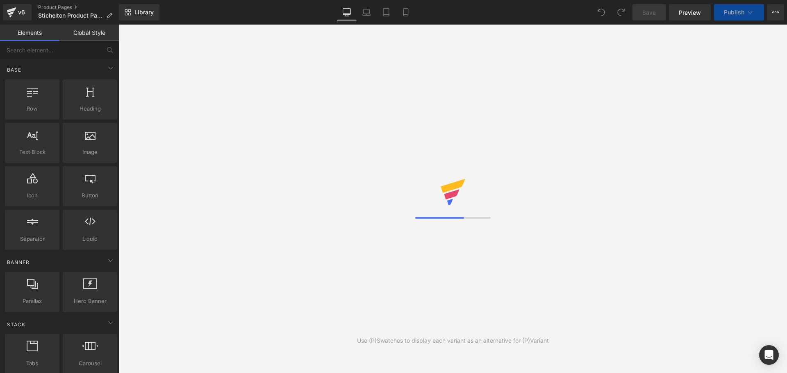  I want to click on a: Desktop, so click(347, 12).